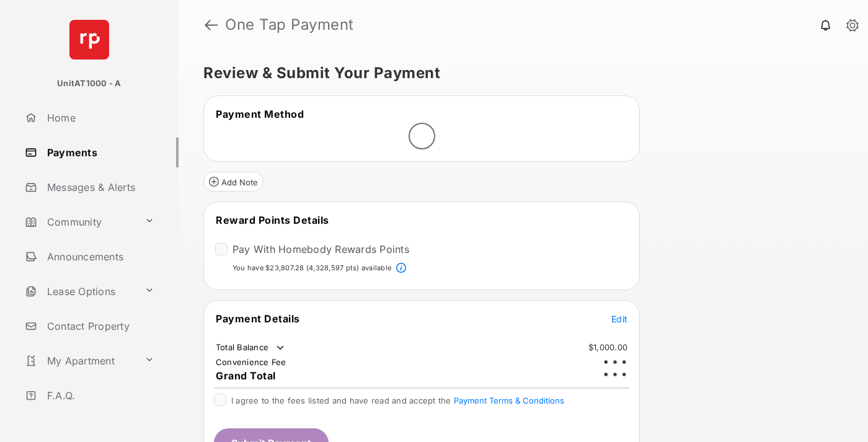 The height and width of the screenshot is (442, 868). What do you see at coordinates (99, 118) in the screenshot?
I see `a: Home` at bounding box center [99, 118].